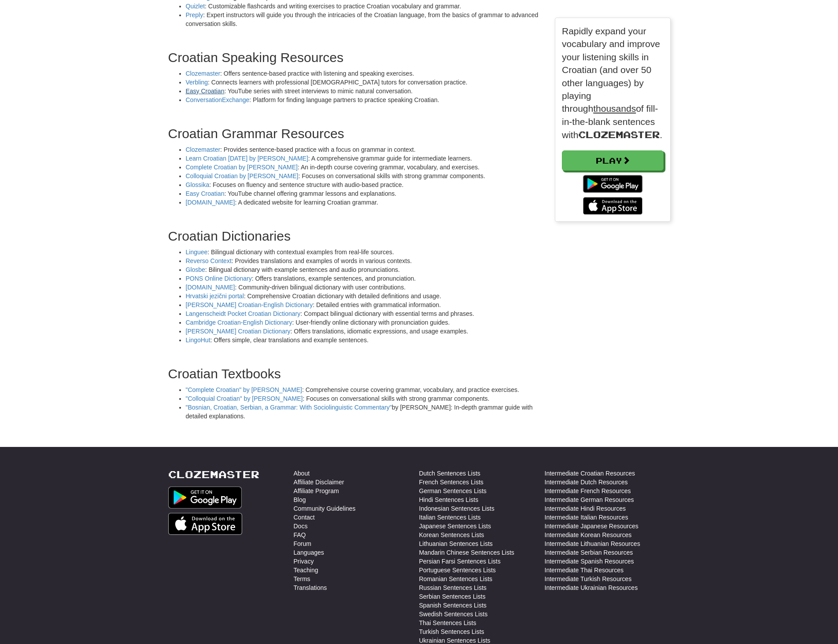  I want to click on img: Download_on_the_App_Store_Badge_US-UK_135x40-25178aeef6eb6b83b96f5f2d004eda3bffbb37122de64afbaef7..., so click(612, 206).